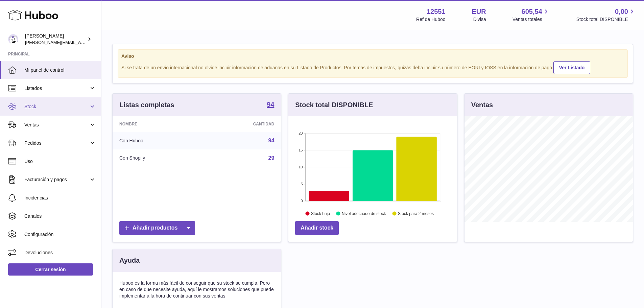 This screenshot has height=308, width=644. Describe the element at coordinates (621, 11) in the screenshot. I see `span: 0,00` at that location.